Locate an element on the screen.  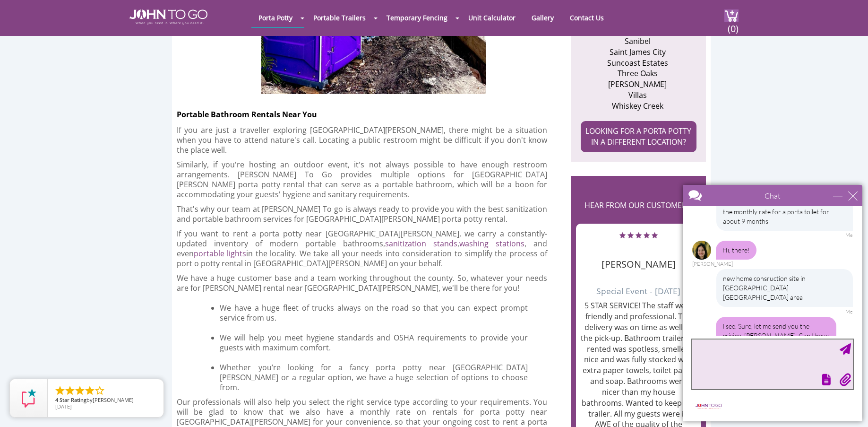
p: We have a huge fleet of trucks always on the road so that you can expect prompt service from us. is located at coordinates (373, 313).